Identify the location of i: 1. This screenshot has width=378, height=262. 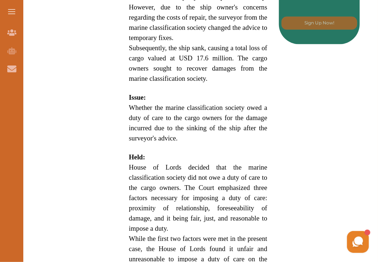
(164, 3).